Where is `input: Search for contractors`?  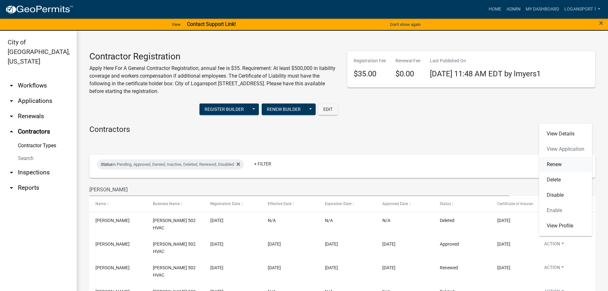
input: Search for contractors is located at coordinates (299, 189).